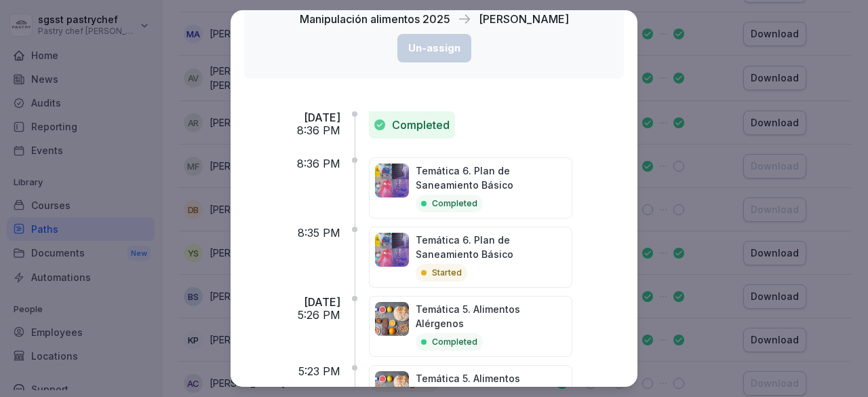 The width and height of the screenshot is (868, 397). I want to click on button: Un-assign, so click(434, 48).